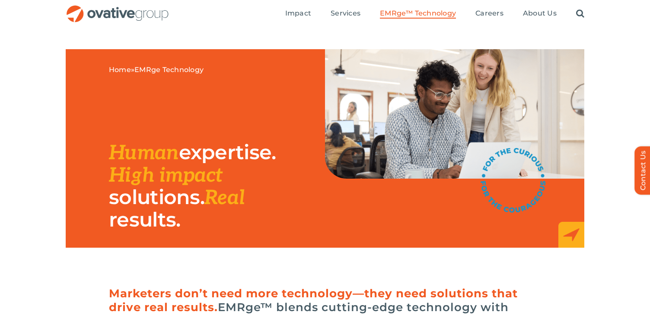 The width and height of the screenshot is (650, 315). What do you see at coordinates (224, 198) in the screenshot?
I see `span: Real` at bounding box center [224, 198].